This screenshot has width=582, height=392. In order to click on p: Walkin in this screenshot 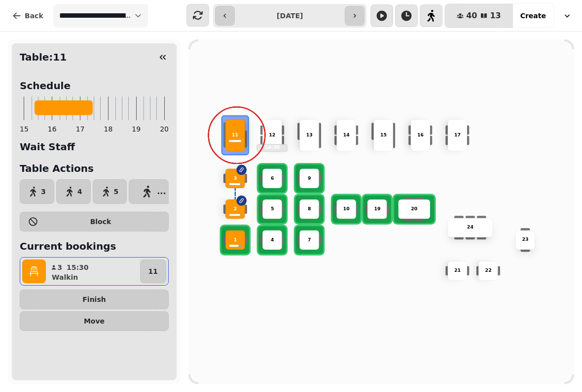, I will do `click(65, 278)`.